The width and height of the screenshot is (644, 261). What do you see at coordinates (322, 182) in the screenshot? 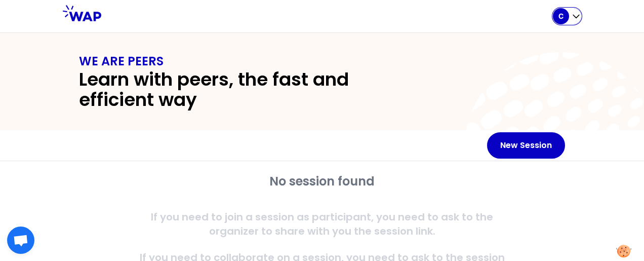
I see `h2: No session found` at bounding box center [322, 182].